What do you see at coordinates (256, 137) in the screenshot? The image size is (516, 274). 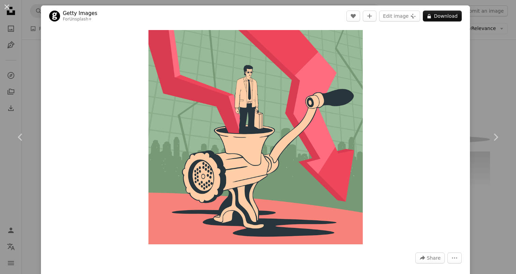 I see `button: Zoom in on this image` at bounding box center [256, 137].